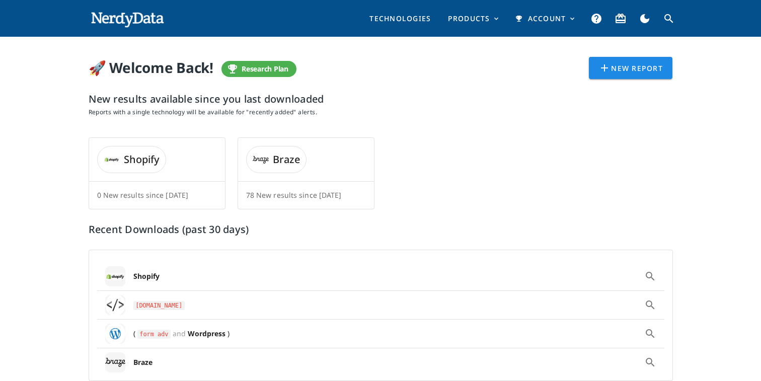 The height and width of the screenshot is (381, 761). I want to click on button: Dark Mode Toggle, so click(645, 19).